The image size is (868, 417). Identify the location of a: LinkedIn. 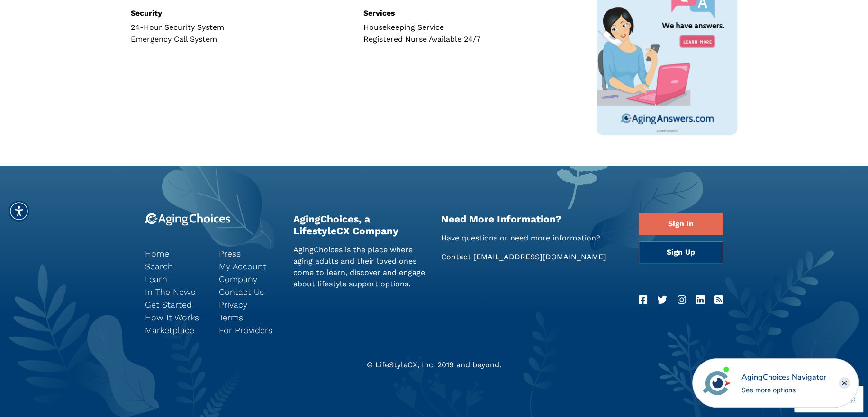
(701, 300).